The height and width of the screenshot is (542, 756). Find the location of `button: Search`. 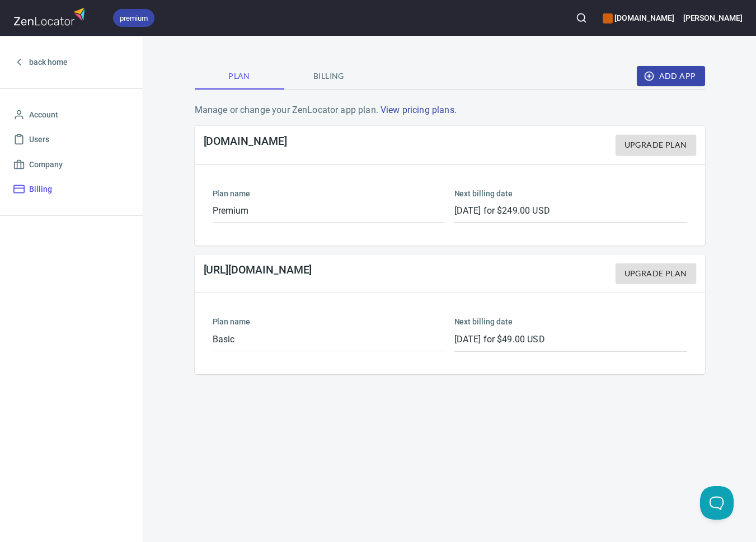

button: Search is located at coordinates (581, 18).